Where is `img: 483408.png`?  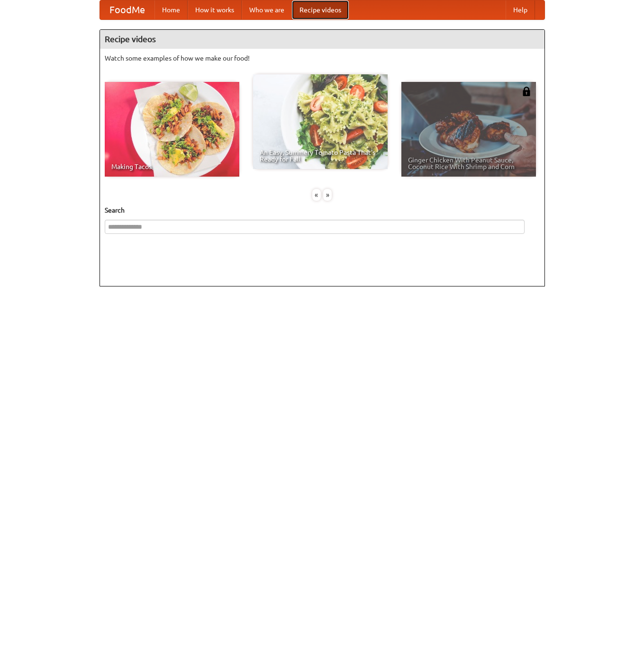
img: 483408.png is located at coordinates (526, 91).